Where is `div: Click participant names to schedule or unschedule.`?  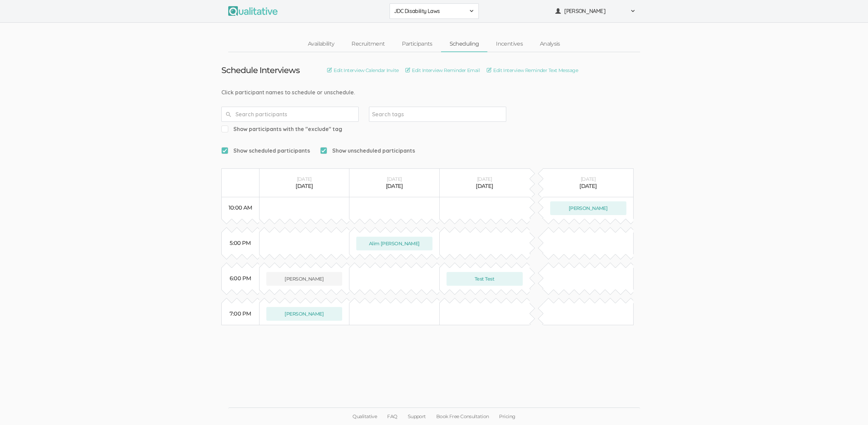
div: Click participant names to schedule or unschedule. is located at coordinates (434, 92).